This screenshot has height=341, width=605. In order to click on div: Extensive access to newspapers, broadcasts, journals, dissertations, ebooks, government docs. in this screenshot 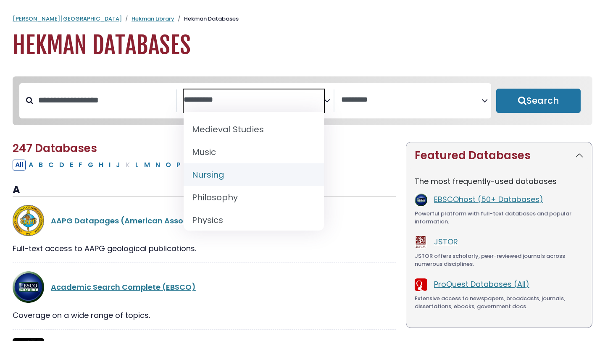, I will do `click(499, 302)`.